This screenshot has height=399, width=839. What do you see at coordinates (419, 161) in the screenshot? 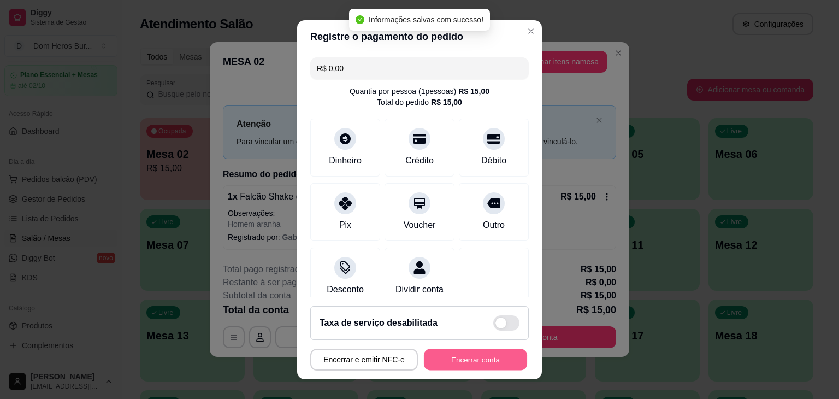
I see `div: Crédito` at bounding box center [419, 161].